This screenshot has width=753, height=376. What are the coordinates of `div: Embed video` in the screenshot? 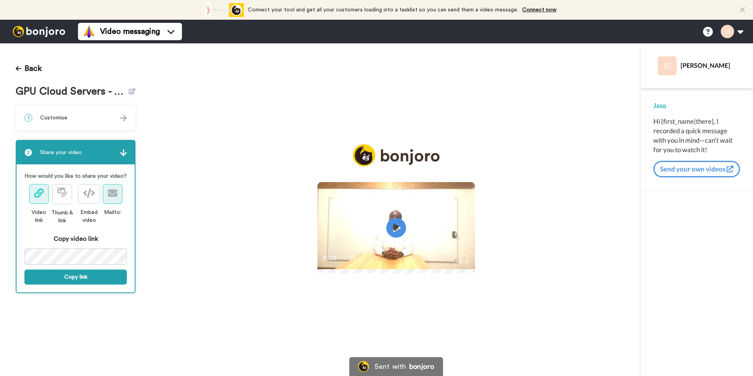 It's located at (89, 216).